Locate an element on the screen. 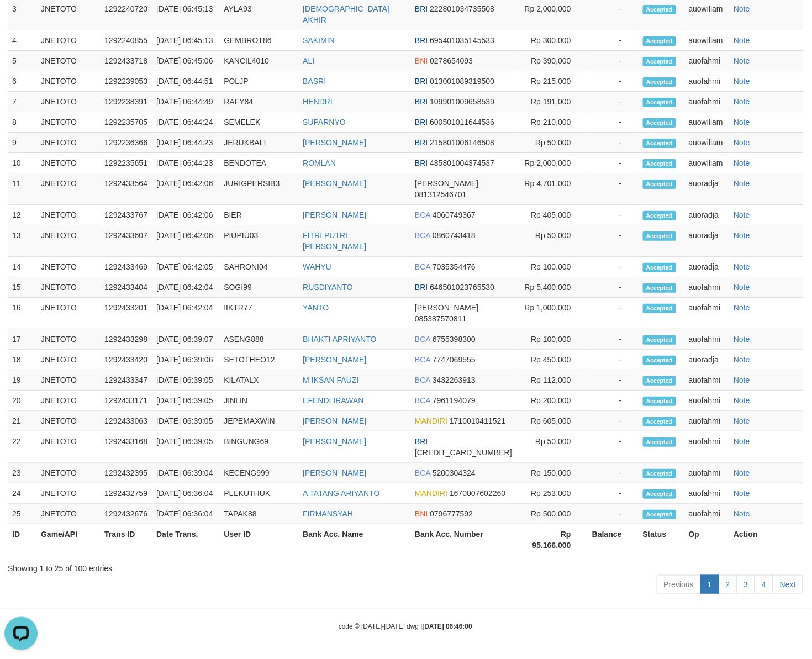  td: Rp 215,000 is located at coordinates (552, 81).